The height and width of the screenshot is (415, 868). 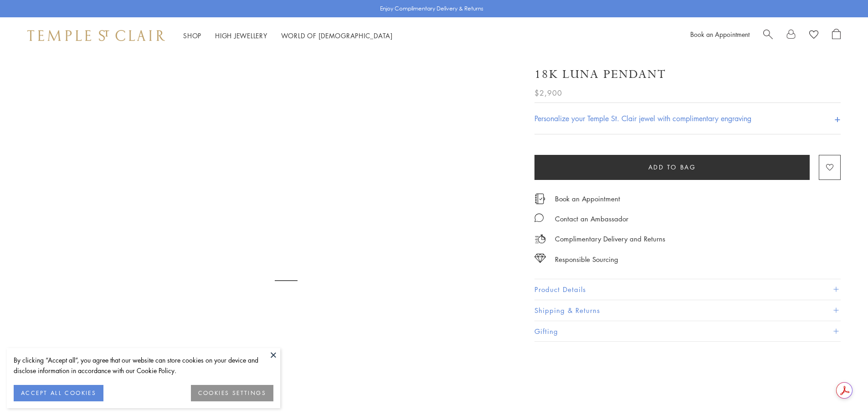 What do you see at coordinates (643, 118) in the screenshot?
I see `h4: Personalize your Temple St. Clair jewel with complimentary engraving` at bounding box center [643, 118].